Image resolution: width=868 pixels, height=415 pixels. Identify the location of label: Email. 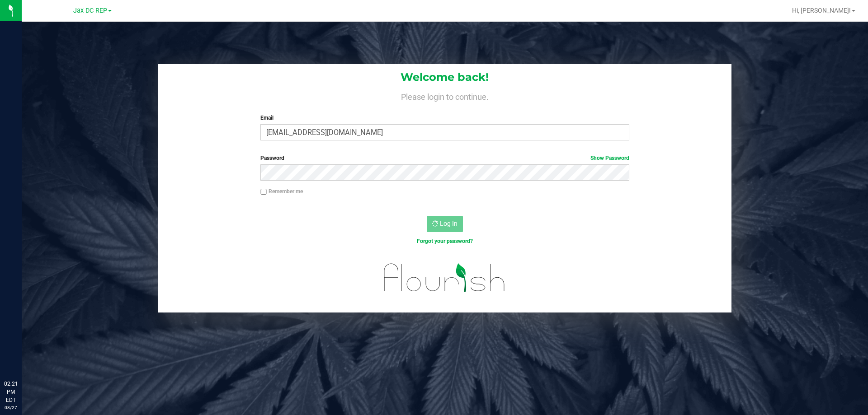
(445, 118).